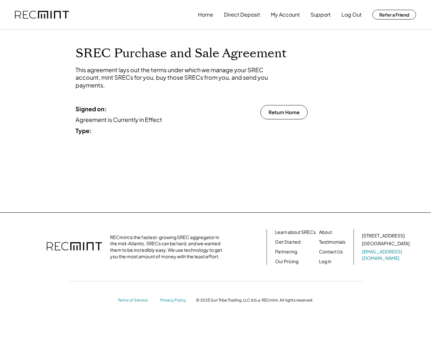 The width and height of the screenshot is (431, 364). Describe the element at coordinates (285, 15) in the screenshot. I see `button: My Account` at that location.